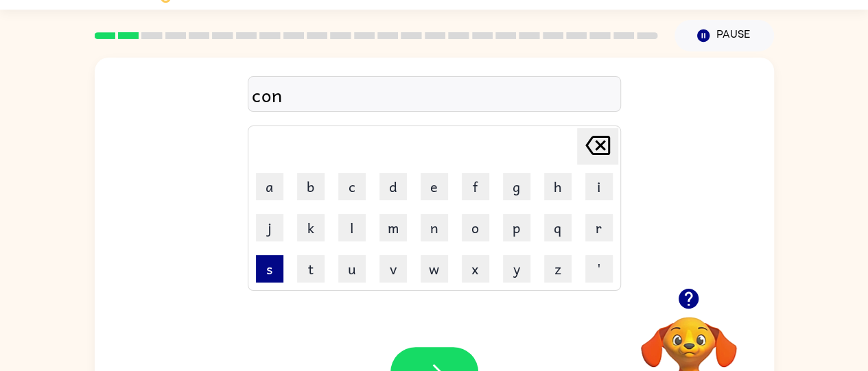  I want to click on button: y, so click(517, 269).